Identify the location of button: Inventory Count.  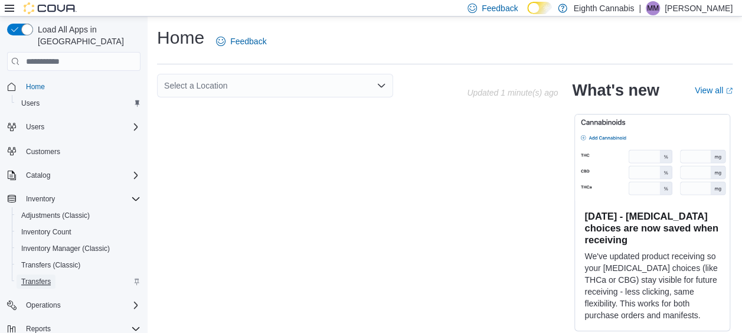
(79, 232).